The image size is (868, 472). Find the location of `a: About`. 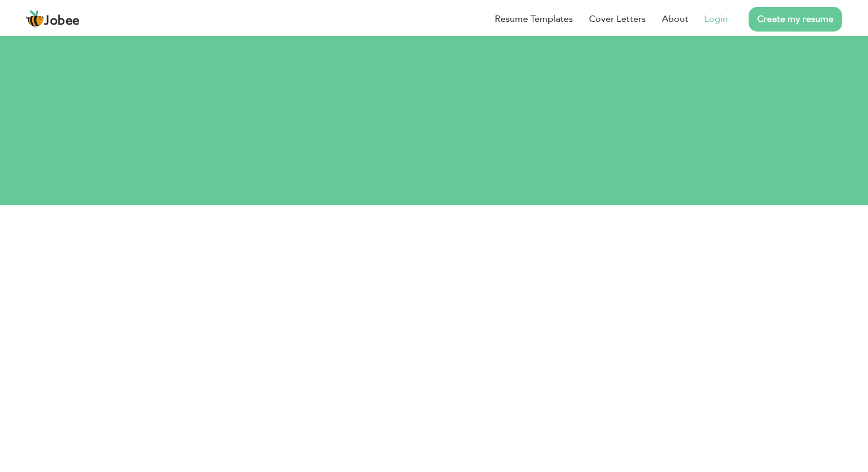

a: About is located at coordinates (675, 19).